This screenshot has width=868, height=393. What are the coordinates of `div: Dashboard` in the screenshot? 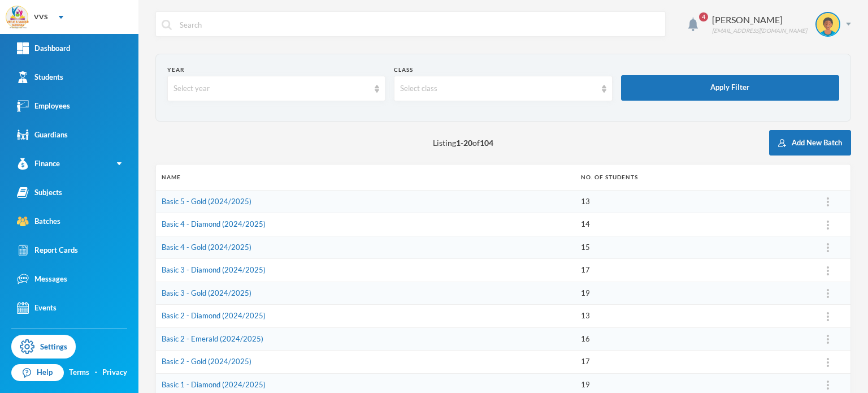 It's located at (43, 48).